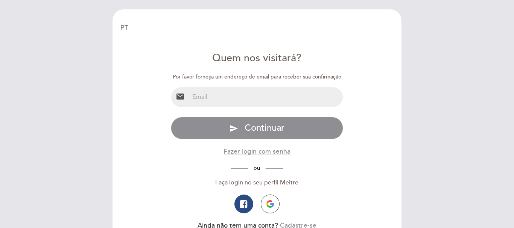 Image resolution: width=514 pixels, height=228 pixels. What do you see at coordinates (257, 128) in the screenshot?
I see `button: send Continuar` at bounding box center [257, 128].